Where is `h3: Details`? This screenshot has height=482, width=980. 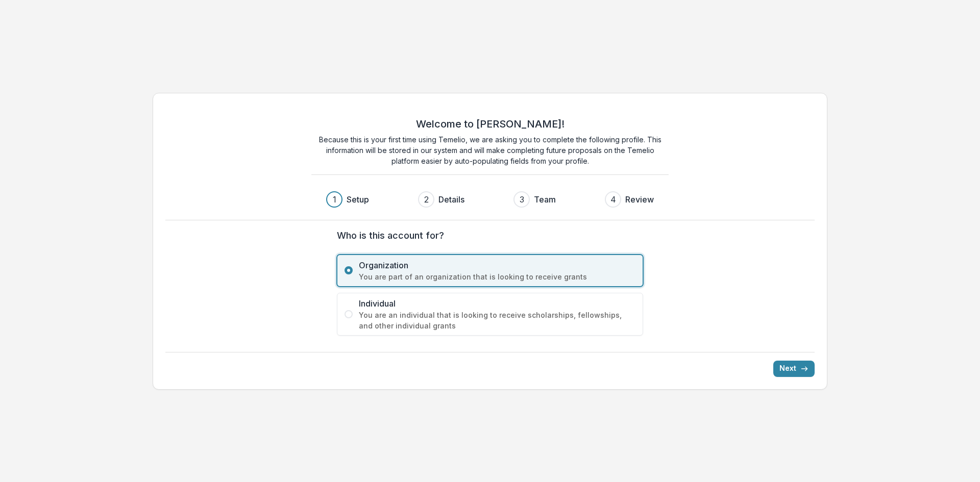
h3: Details is located at coordinates (451, 199).